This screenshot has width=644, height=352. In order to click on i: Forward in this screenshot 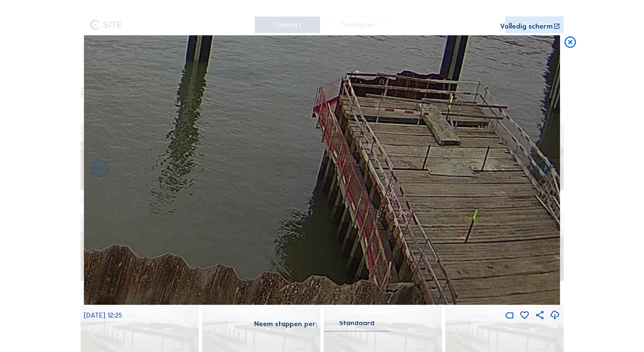, I will do `click(101, 169)`.